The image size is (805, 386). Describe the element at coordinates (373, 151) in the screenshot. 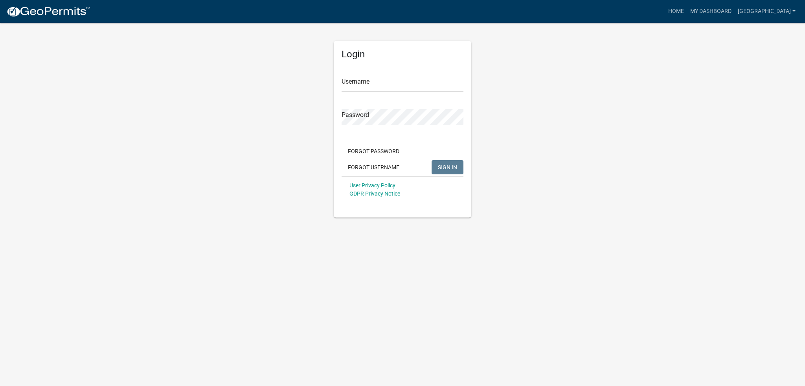

I see `button: Forgot Password` at that location.